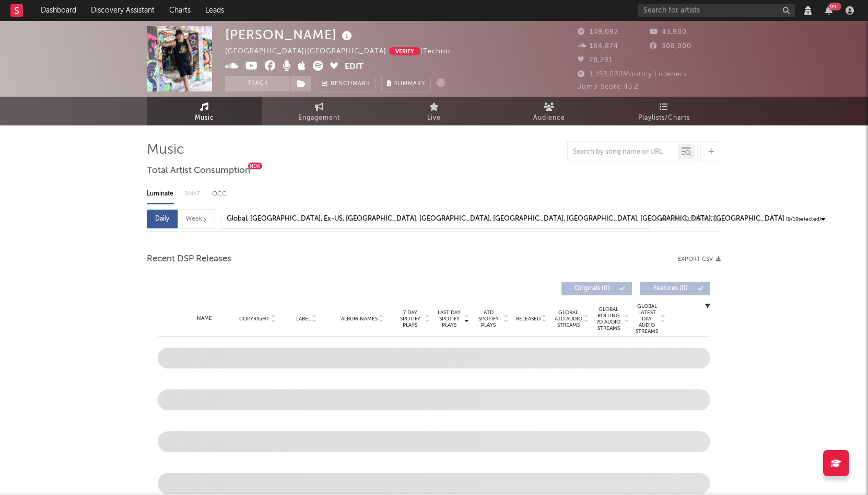 The image size is (868, 495). What do you see at coordinates (199, 170) in the screenshot?
I see `span: Total Artist Consumption` at bounding box center [199, 170].